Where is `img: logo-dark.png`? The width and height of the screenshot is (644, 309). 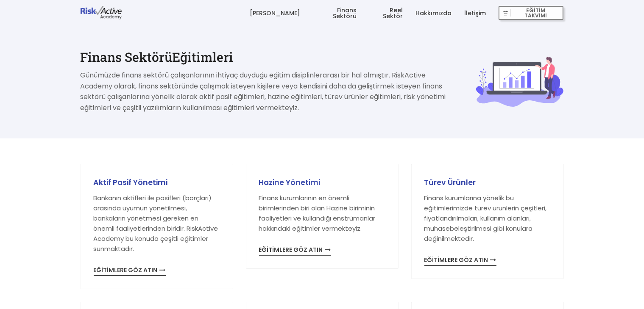 img: logo-dark.png is located at coordinates (101, 13).